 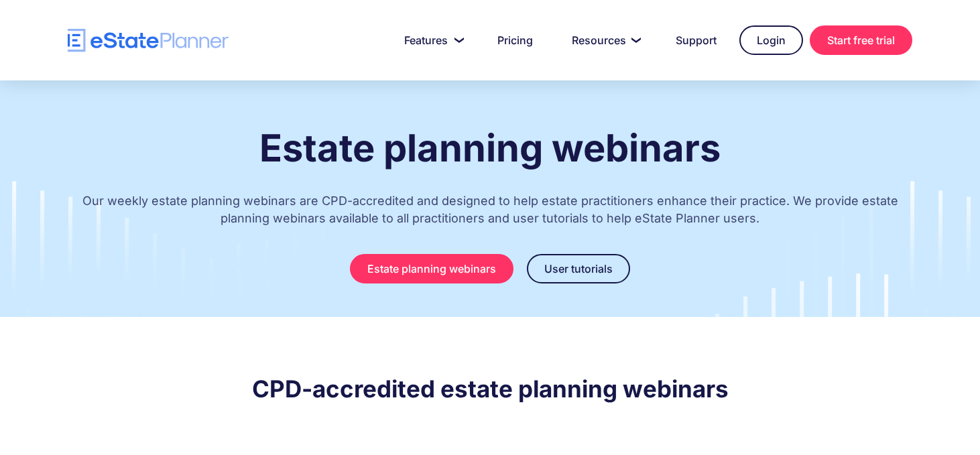 I want to click on a: Start free trial, so click(x=861, y=40).